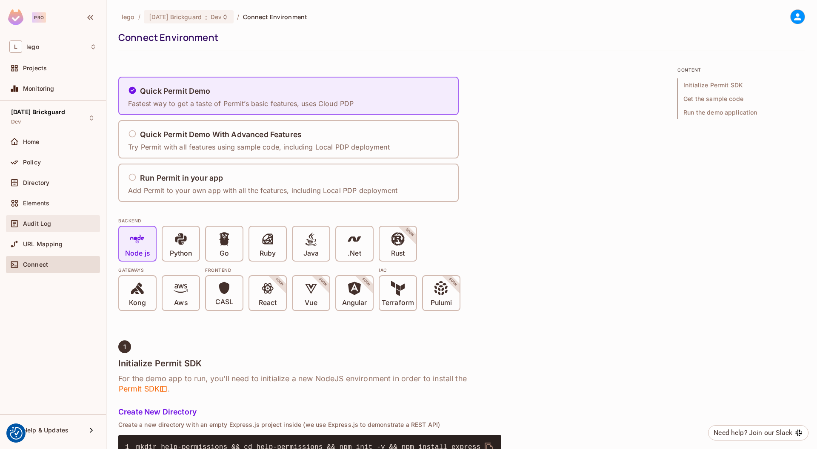 Image resolution: width=817 pixels, height=449 pixels. What do you see at coordinates (16, 433) in the screenshot?
I see `button: Consent Preferences` at bounding box center [16, 433].